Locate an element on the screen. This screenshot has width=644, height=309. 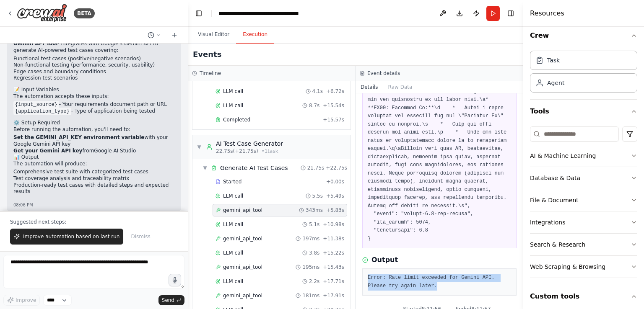
li: Regression test scenarios is located at coordinates (94, 78).